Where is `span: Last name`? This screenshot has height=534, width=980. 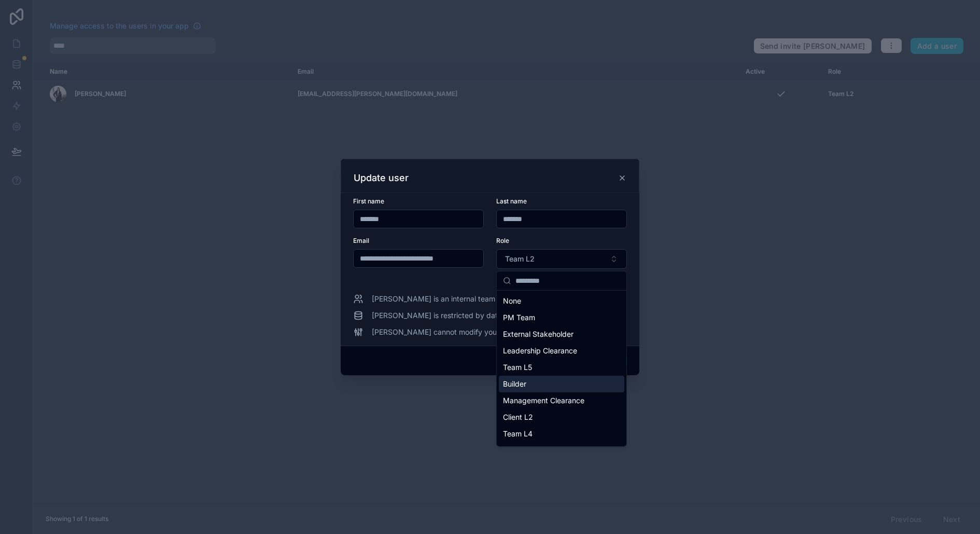 span: Last name is located at coordinates (511, 200).